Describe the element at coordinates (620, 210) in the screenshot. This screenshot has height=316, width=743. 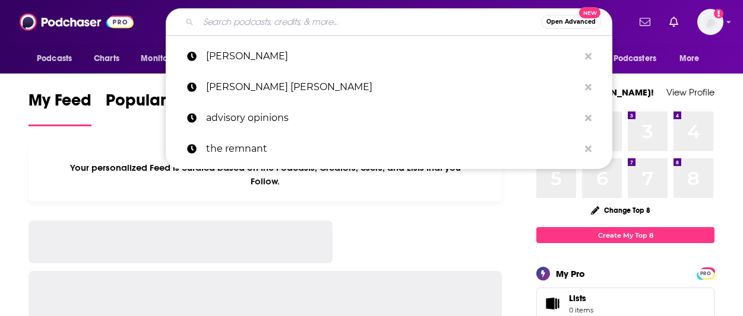
I see `button: Change Top 8` at that location.